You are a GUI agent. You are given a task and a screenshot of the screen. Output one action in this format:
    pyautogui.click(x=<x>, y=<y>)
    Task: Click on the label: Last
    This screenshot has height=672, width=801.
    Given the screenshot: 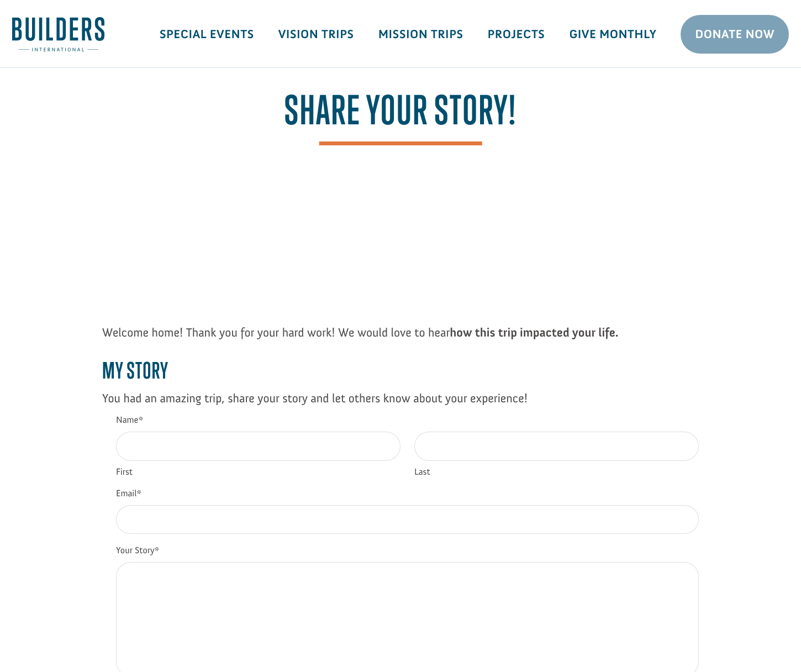 What is the action you would take?
    pyautogui.click(x=556, y=472)
    